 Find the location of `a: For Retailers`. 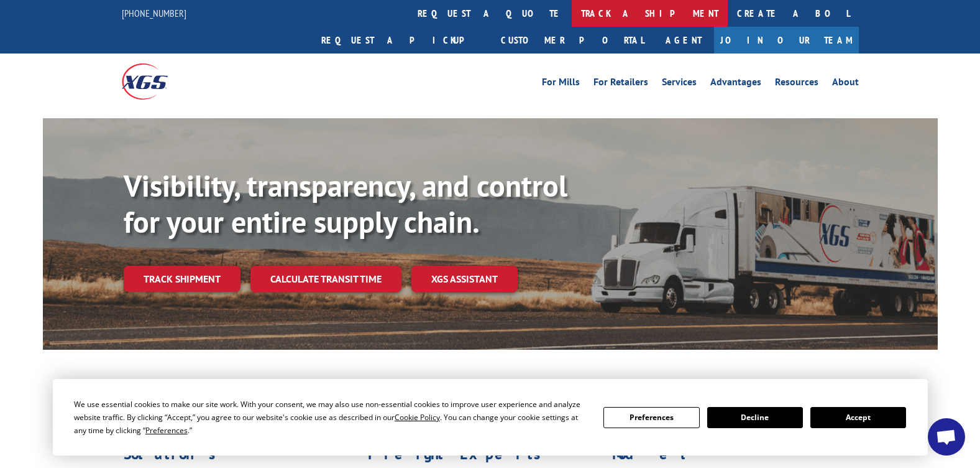

a: For Retailers is located at coordinates (621, 84).